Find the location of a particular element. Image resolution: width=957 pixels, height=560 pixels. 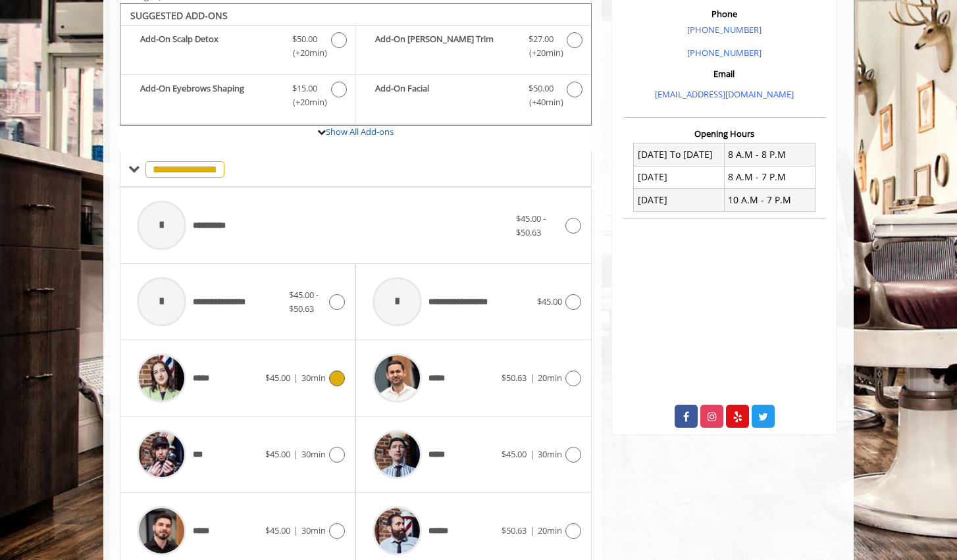

div: The Made Man Haircut Add-onS is located at coordinates (356, 65).